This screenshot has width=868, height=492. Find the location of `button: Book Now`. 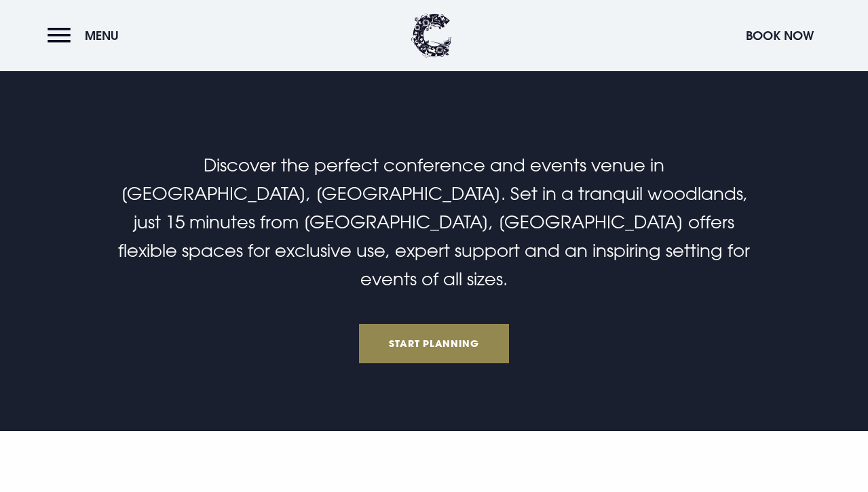

button: Book Now is located at coordinates (779, 36).